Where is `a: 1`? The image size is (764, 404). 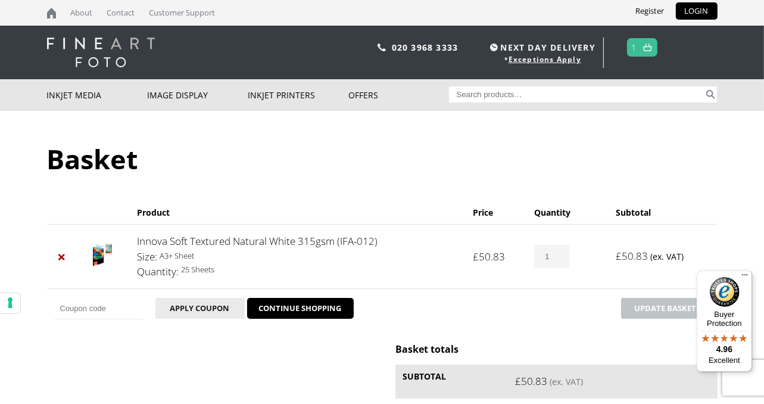 a: 1 is located at coordinates (634, 47).